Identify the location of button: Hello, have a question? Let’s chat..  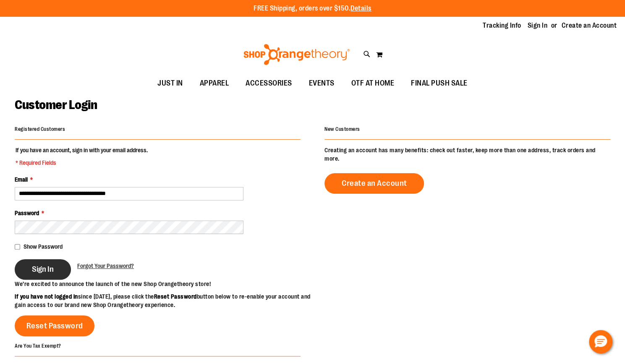
(600, 341).